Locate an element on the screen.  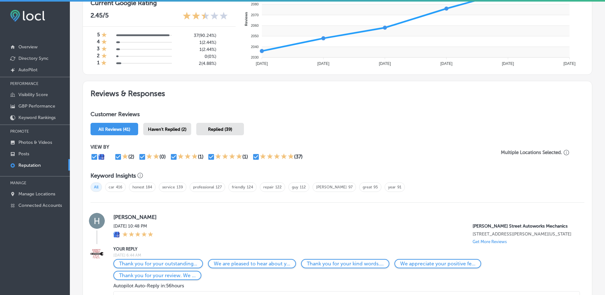
tspan: 2070 is located at coordinates (255, 15).